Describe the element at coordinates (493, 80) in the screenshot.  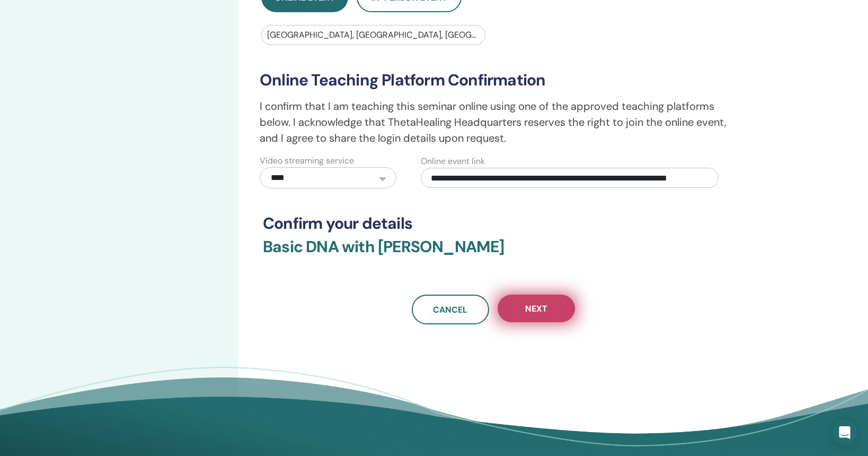
I see `h3: Online Teaching Platform Confirmation` at that location.